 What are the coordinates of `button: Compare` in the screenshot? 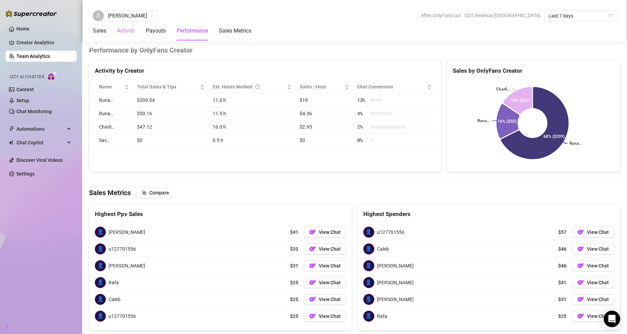 It's located at (156, 193).